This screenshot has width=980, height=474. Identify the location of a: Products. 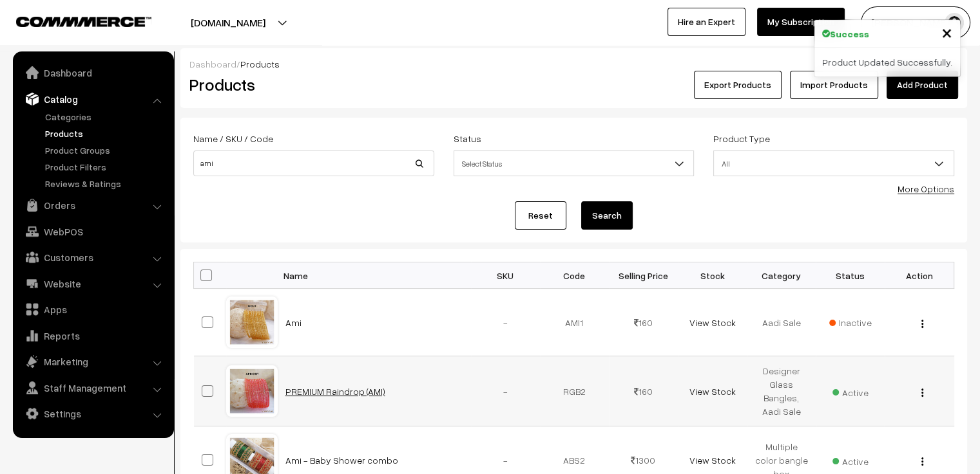
(105, 133).